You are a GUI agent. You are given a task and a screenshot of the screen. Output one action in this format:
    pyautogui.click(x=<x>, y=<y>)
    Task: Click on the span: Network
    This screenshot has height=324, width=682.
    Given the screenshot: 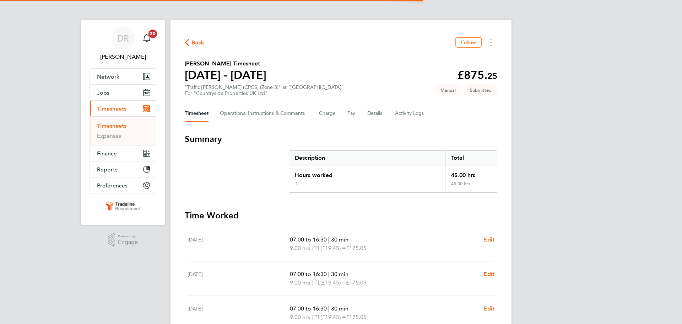 What is the action you would take?
    pyautogui.click(x=108, y=76)
    